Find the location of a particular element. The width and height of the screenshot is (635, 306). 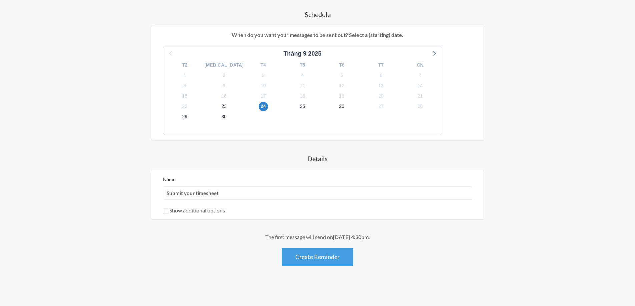

span: Thứ Năm, 9 tháng 10, 2025 is located at coordinates (224, 86).